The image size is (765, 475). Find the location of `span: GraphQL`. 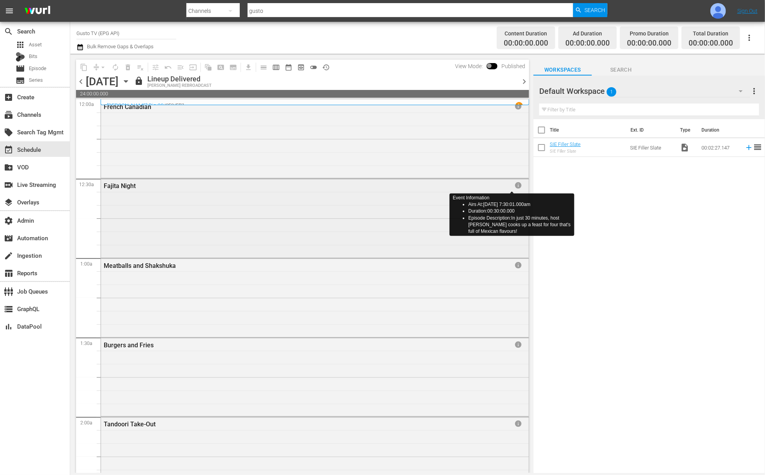

span: GraphQL is located at coordinates (9, 309).